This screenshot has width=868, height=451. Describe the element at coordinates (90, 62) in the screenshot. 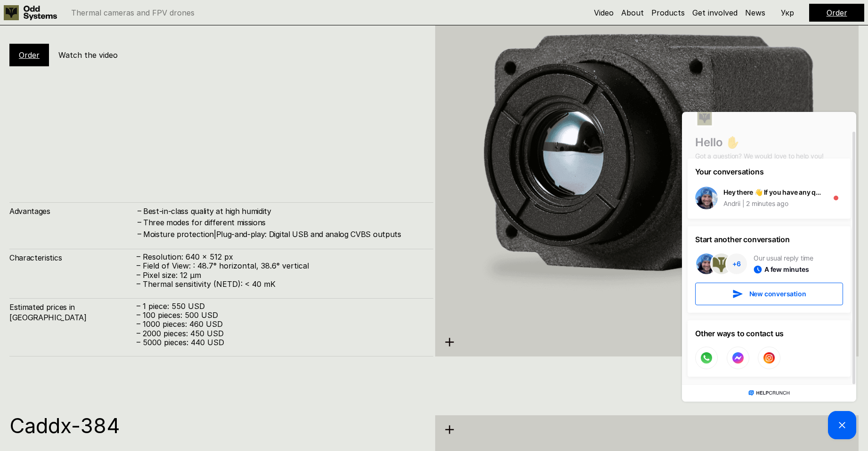

I see `h3: Your conversations` at that location.